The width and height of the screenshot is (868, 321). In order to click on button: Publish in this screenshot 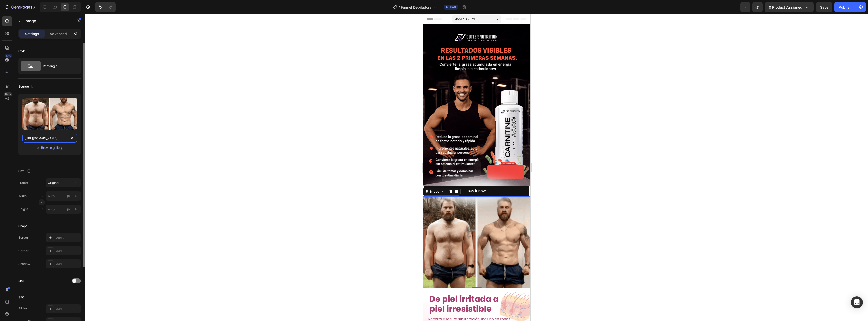, I will do `click(845, 7)`.